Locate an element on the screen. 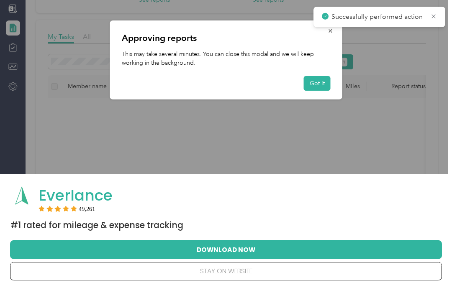 The image size is (452, 290). div: Rating:5 stars is located at coordinates (67, 209).